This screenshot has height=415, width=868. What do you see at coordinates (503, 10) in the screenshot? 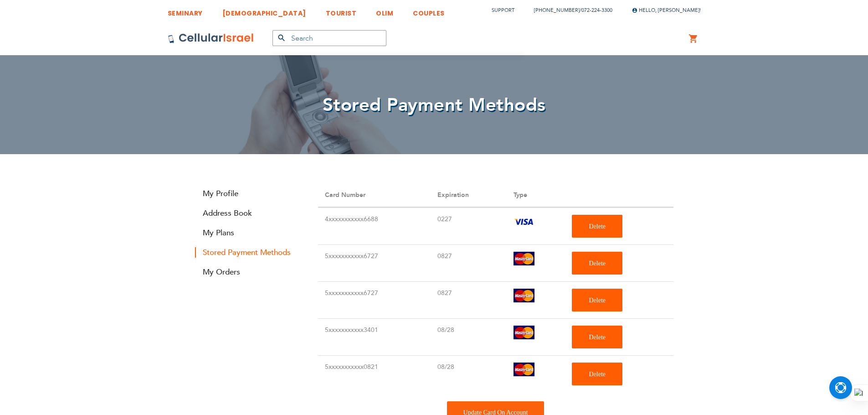
I see `a: Support` at bounding box center [503, 10].